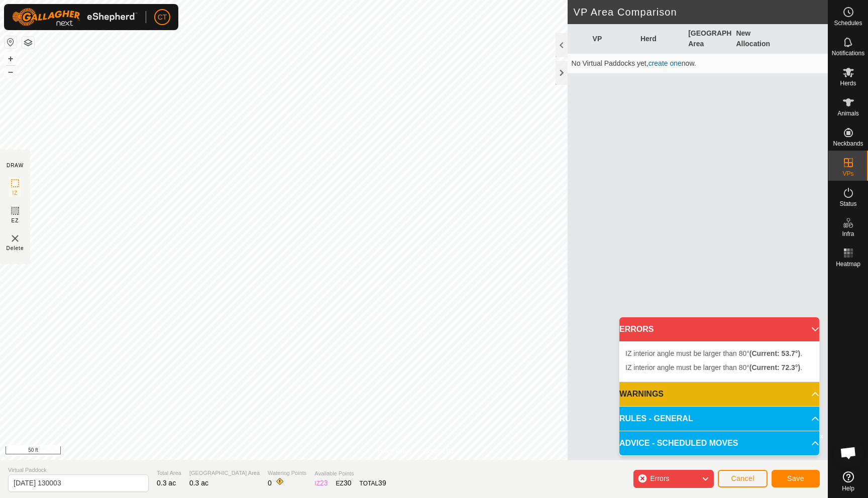  What do you see at coordinates (438, 451) in the screenshot?
I see `a: Contact Us` at bounding box center [438, 451].